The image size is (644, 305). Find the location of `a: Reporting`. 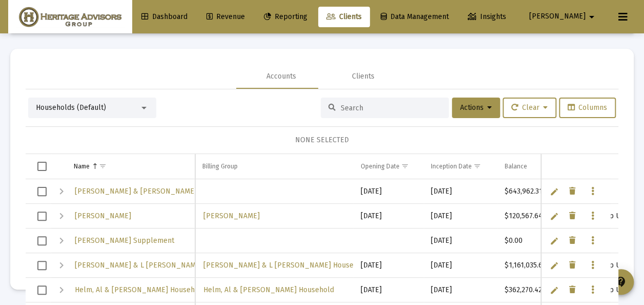

a: Reporting is located at coordinates (285, 17).